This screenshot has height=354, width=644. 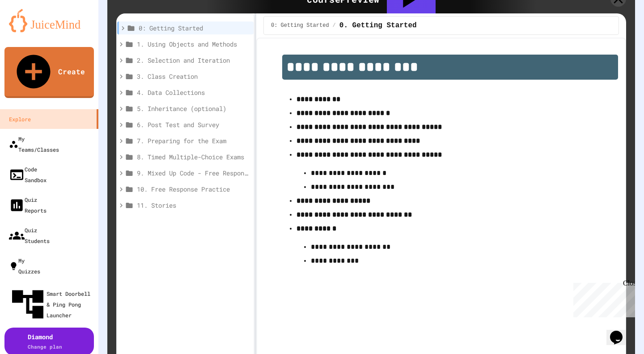 What do you see at coordinates (193, 140) in the screenshot?
I see `span: 7. Preparing for the Exam` at bounding box center [193, 140].